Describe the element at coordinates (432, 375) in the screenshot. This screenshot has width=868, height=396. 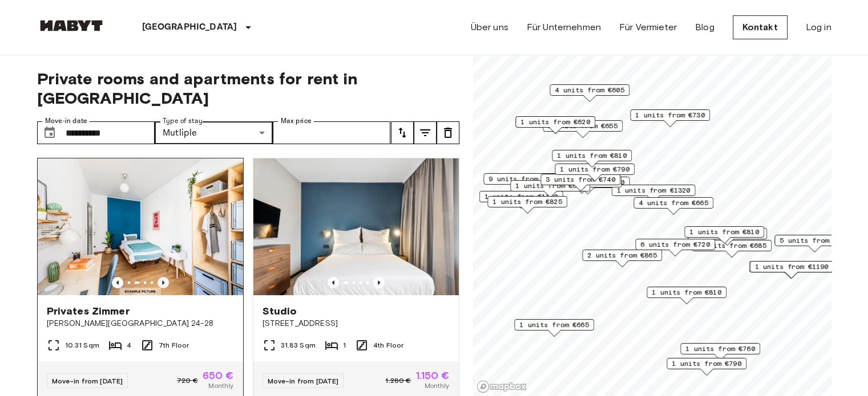
I see `span: 1.150 €` at that location.